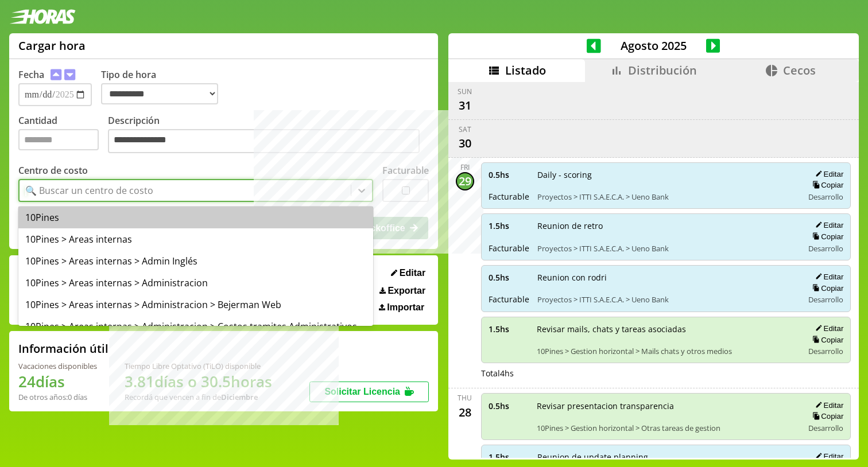 This screenshot has height=467, width=868. Describe the element at coordinates (465, 106) in the screenshot. I see `div: 31` at that location.